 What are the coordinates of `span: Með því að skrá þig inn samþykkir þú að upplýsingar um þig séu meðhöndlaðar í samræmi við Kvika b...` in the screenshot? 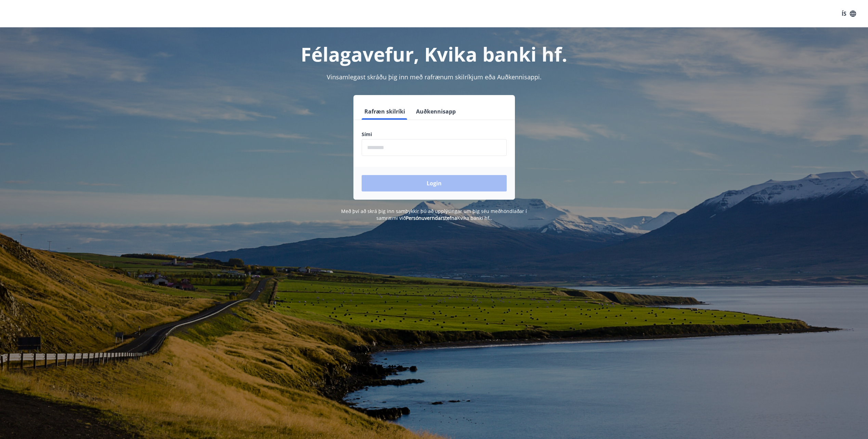 It's located at (434, 214).